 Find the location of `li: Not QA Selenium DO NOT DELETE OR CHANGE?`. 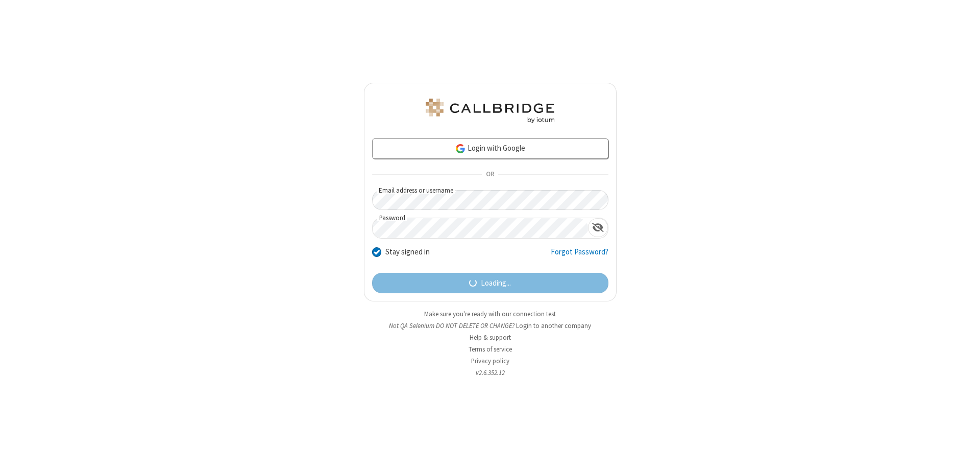

li: Not QA Selenium DO NOT DELETE OR CHANGE? is located at coordinates (490, 325).